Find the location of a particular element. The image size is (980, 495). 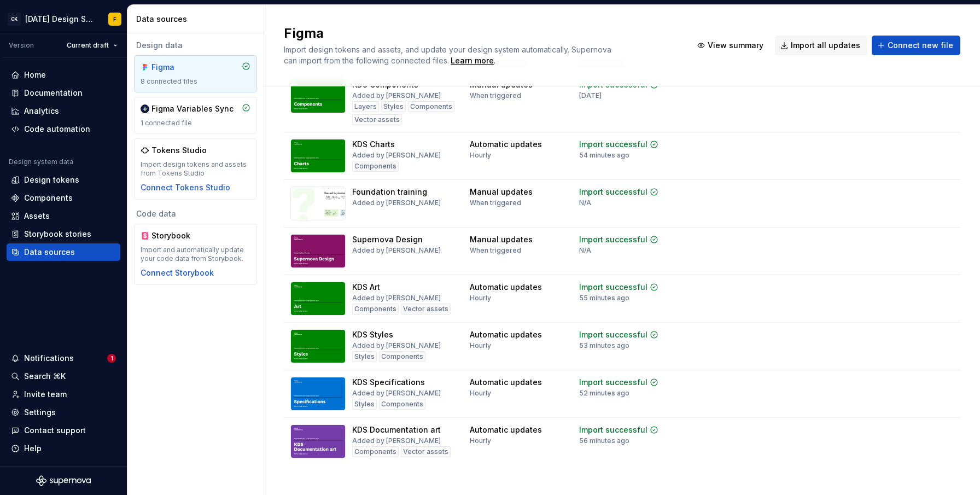

span: Import design tokens and assets, and update your design system automatically. Supernova can impor... is located at coordinates (448, 55).